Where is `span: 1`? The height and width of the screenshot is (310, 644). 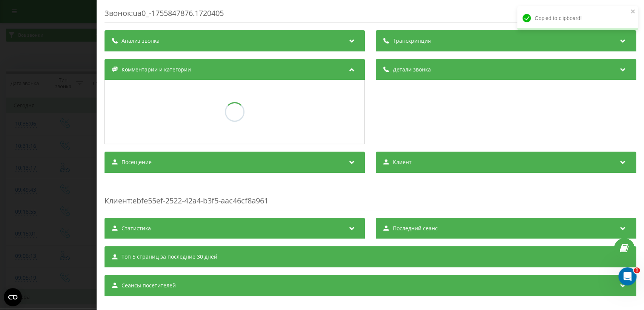
span: 1 is located at coordinates (637, 270).